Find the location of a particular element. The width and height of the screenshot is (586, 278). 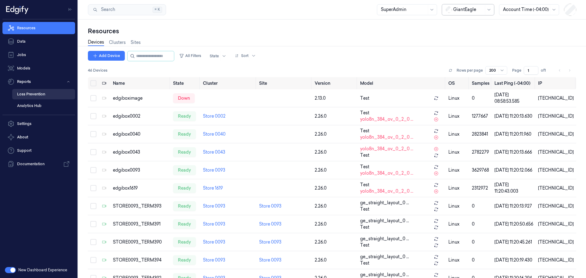

div: 2312972 is located at coordinates (481, 188).